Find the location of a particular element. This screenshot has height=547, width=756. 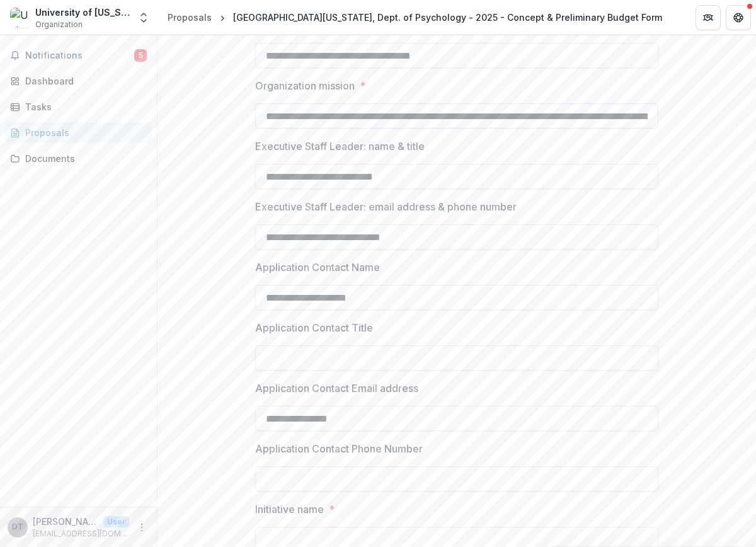

p: Organization mission is located at coordinates (305, 86).